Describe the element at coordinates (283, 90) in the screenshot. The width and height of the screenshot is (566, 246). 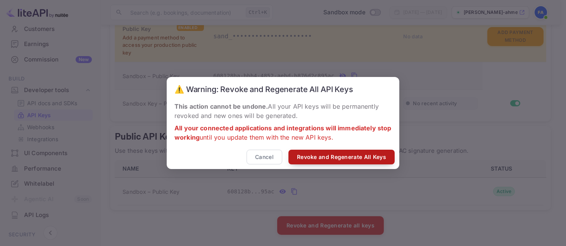
I see `h2: ⚠️ Warning: Revoke and Regenerate All API Keys` at that location.